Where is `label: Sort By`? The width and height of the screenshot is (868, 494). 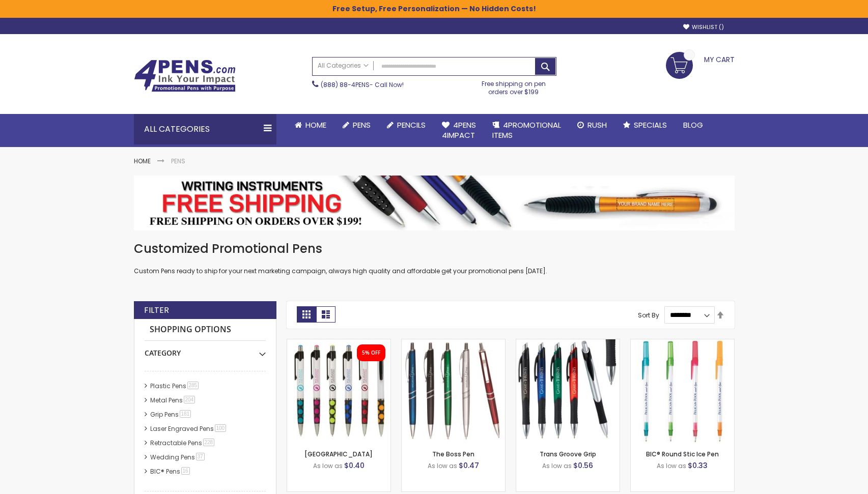 label: Sort By is located at coordinates (649, 315).